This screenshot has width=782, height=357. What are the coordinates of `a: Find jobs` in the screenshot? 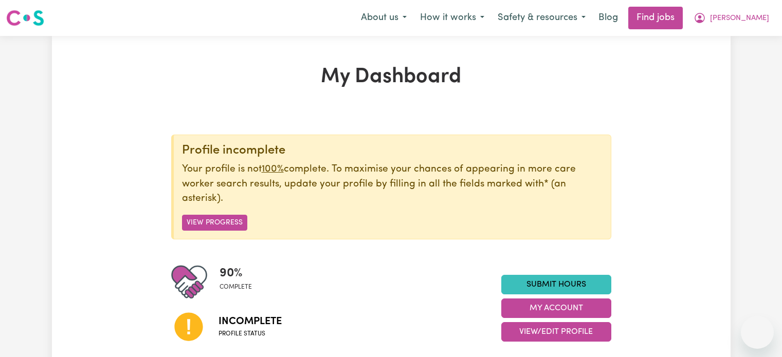 It's located at (656, 18).